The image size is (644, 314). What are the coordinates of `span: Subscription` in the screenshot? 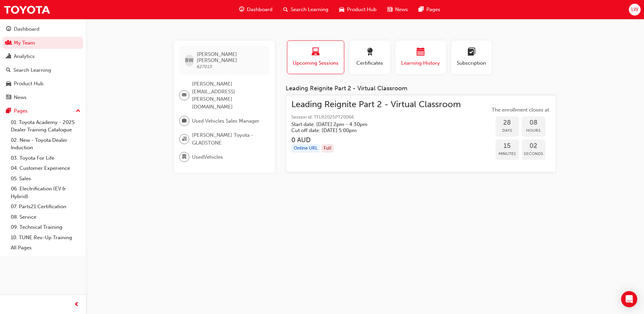 It's located at (472, 63).